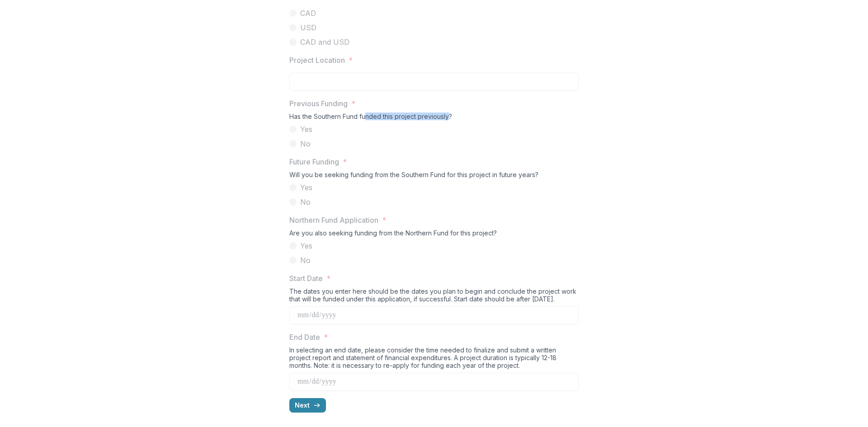 The width and height of the screenshot is (868, 427). Describe the element at coordinates (325, 42) in the screenshot. I see `span: CAD and USD` at that location.